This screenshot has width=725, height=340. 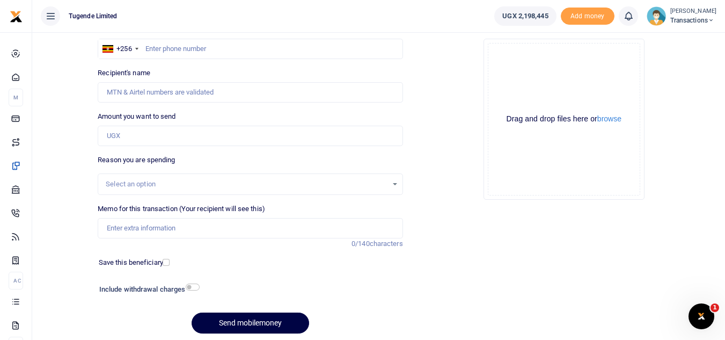 I want to click on div: Drag and drop files here or, so click(x=564, y=119).